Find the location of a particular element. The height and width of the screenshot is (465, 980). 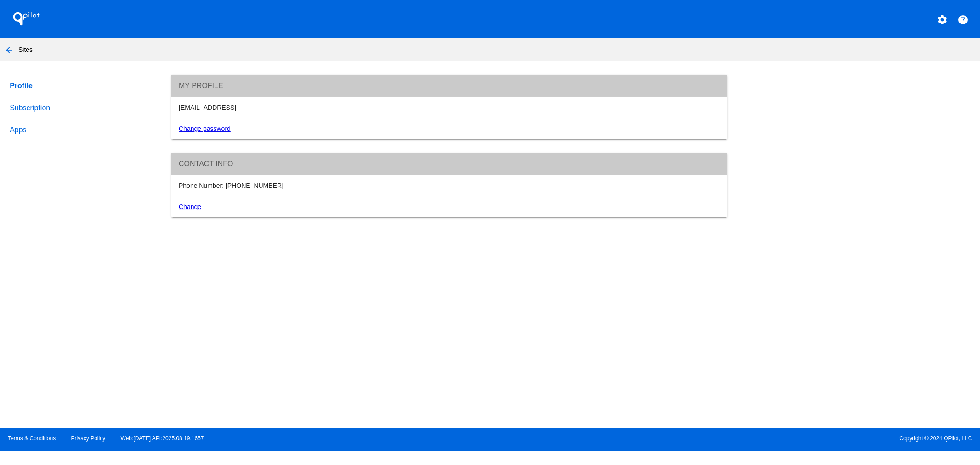

mat-icon: help is located at coordinates (963, 20).